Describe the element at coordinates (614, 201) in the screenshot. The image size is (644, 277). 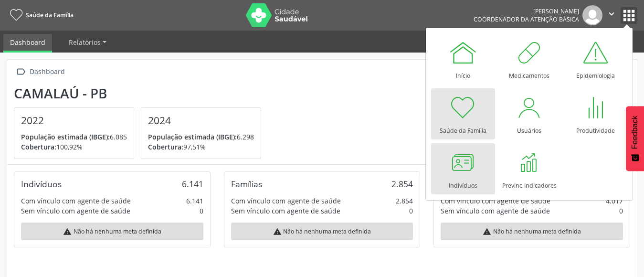
I see `div: 4.017` at that location.